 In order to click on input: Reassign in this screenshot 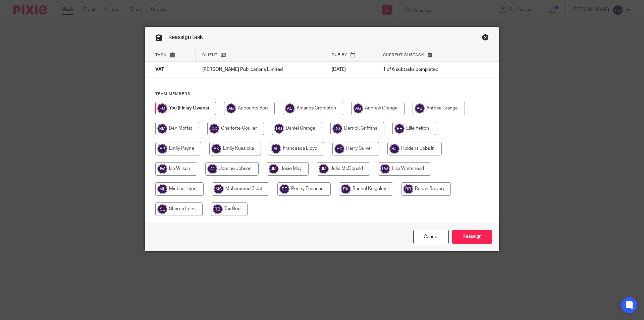, I will do `click(472, 237)`.